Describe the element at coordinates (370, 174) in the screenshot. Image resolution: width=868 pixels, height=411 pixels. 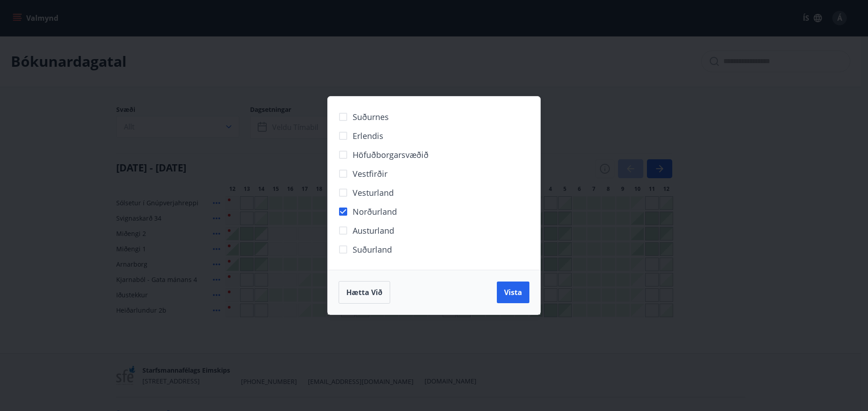
I see `span: Vestfirðir` at that location.